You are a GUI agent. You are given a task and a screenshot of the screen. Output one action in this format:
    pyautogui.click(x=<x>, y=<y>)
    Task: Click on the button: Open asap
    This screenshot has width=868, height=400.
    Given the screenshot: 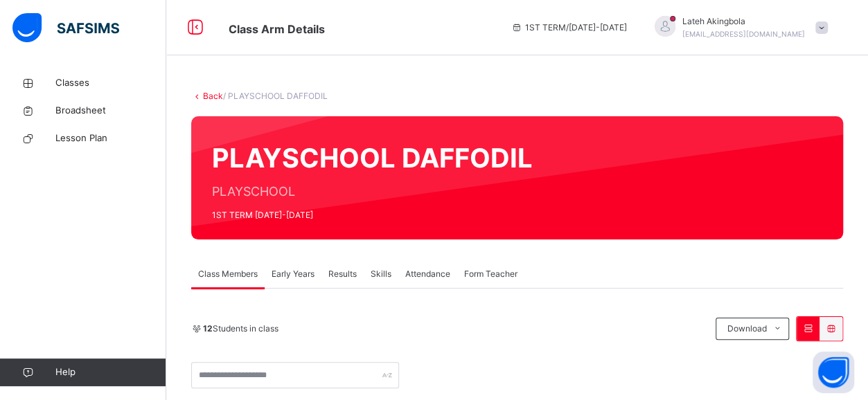 What is the action you would take?
    pyautogui.click(x=834, y=373)
    